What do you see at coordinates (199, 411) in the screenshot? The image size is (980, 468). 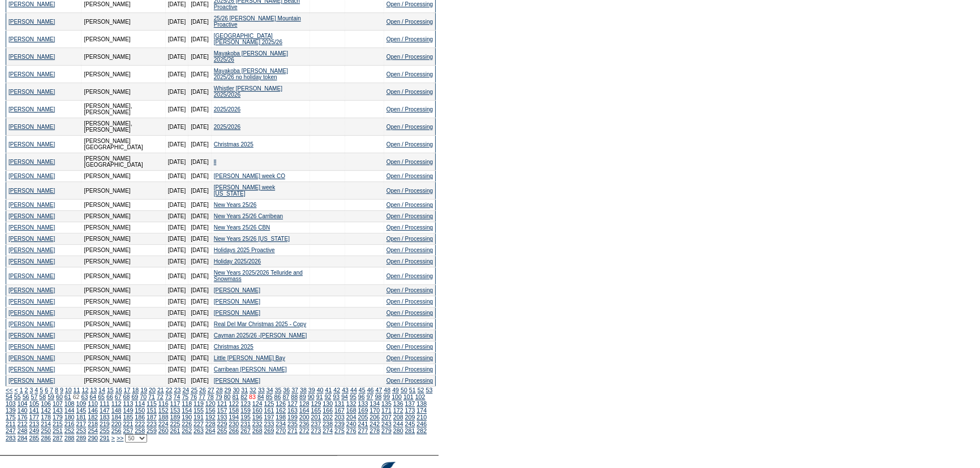 I see `a: 155` at bounding box center [199, 411].